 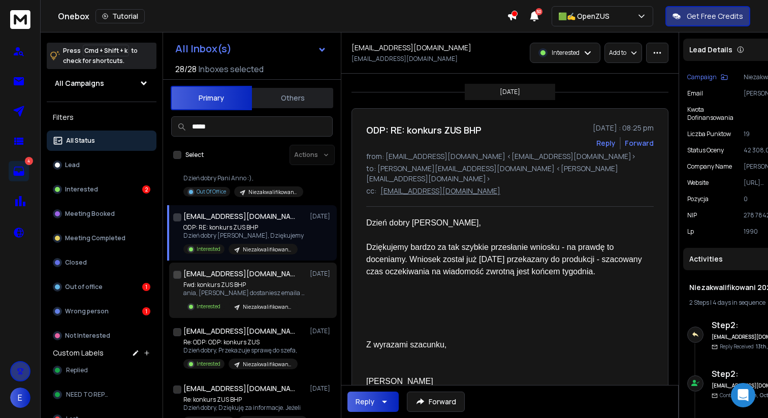 What do you see at coordinates (102, 287) in the screenshot?
I see `button: Out of office1` at bounding box center [102, 287].